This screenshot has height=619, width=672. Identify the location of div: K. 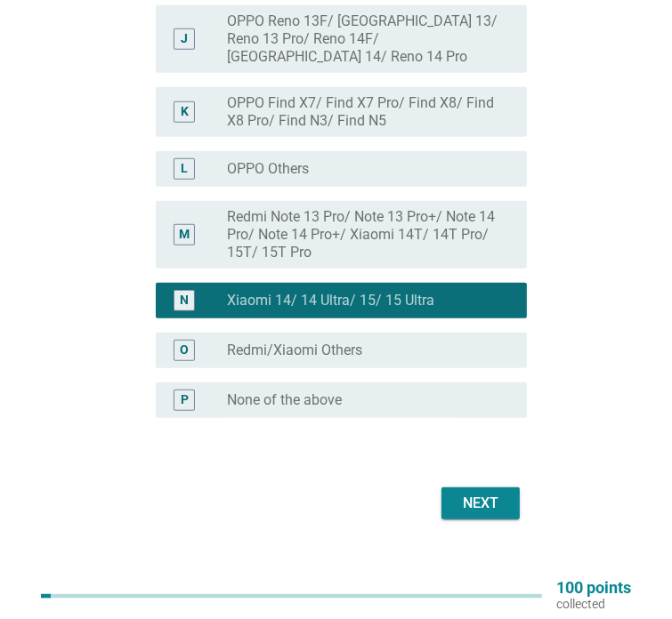
(184, 112).